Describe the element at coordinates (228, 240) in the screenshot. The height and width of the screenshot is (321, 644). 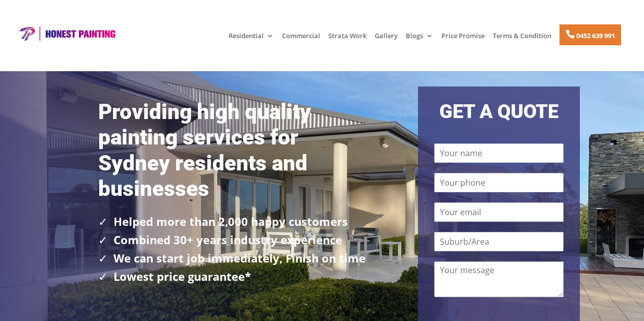
I see `strong: Combined 30+ years industry experience` at that location.